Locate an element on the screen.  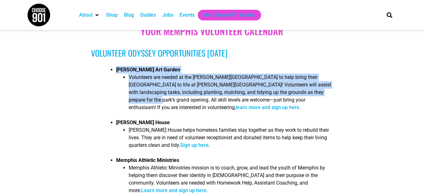
div: Get Choose901 Emails is located at coordinates (229, 15).